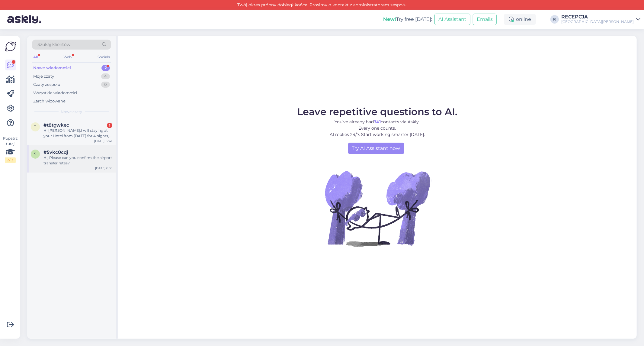  Describe the element at coordinates (71, 112) in the screenshot. I see `span: Nowe czaty` at that location.